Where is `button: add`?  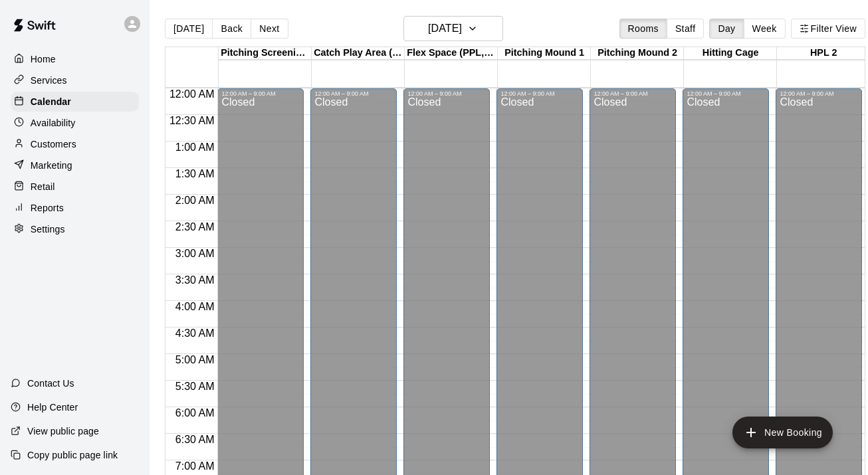
button: add is located at coordinates (782, 432).